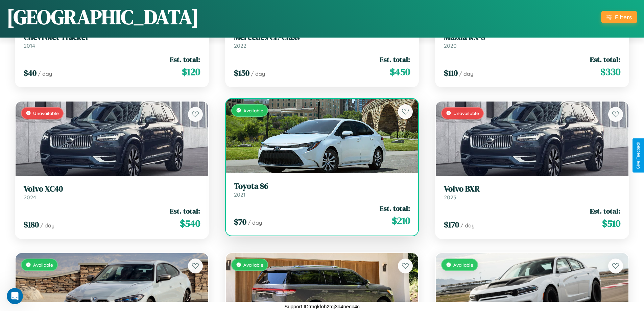  What do you see at coordinates (30, 73) in the screenshot?
I see `span: $ 40` at bounding box center [30, 73].